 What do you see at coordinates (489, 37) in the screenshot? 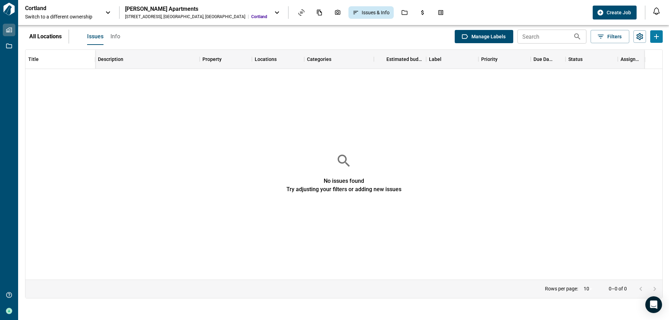
I see `span: Manage Labels` at bounding box center [489, 37].